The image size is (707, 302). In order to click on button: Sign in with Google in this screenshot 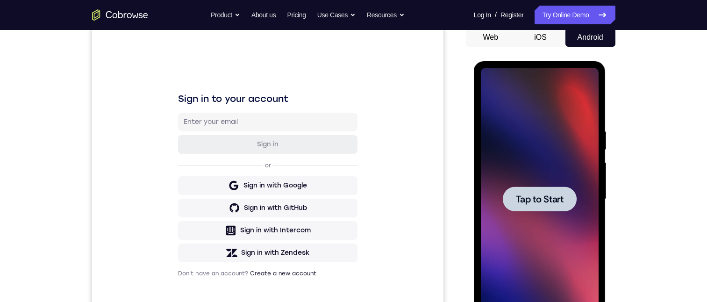, I will do `click(176, 157)`.